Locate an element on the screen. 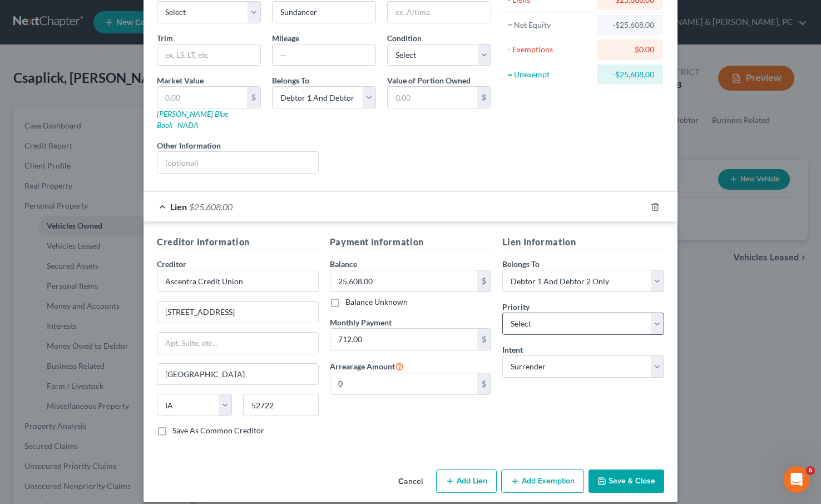 The image size is (821, 504). button: Add Exemption is located at coordinates (542, 482).